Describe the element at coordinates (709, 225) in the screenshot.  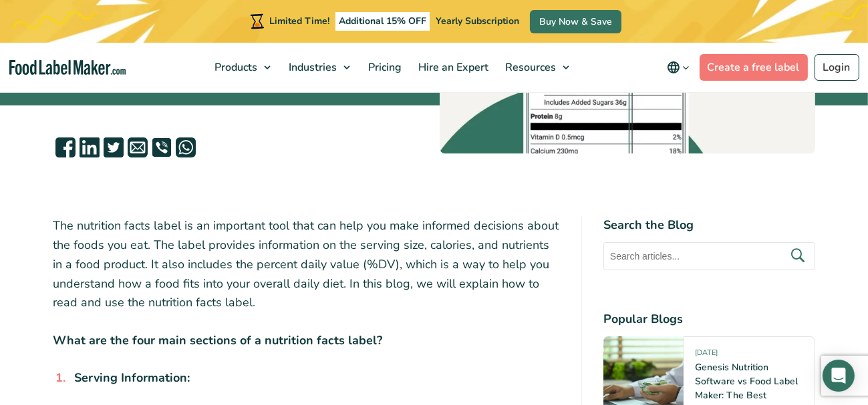
I see `h4: Search the Blog` at that location.